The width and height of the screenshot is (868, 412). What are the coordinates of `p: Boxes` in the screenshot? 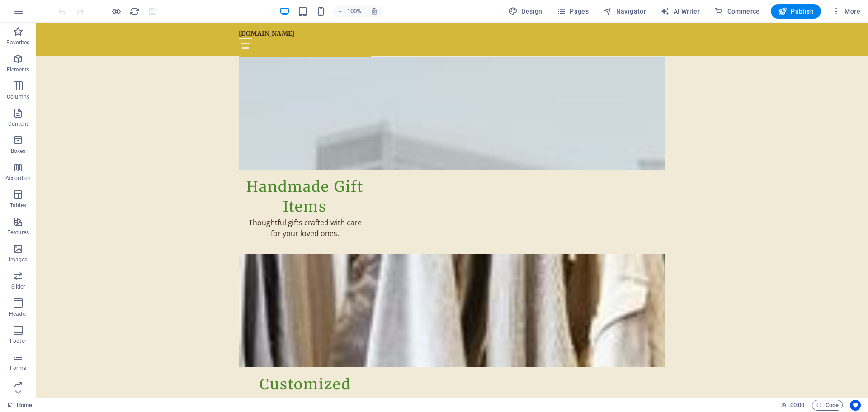 It's located at (18, 151).